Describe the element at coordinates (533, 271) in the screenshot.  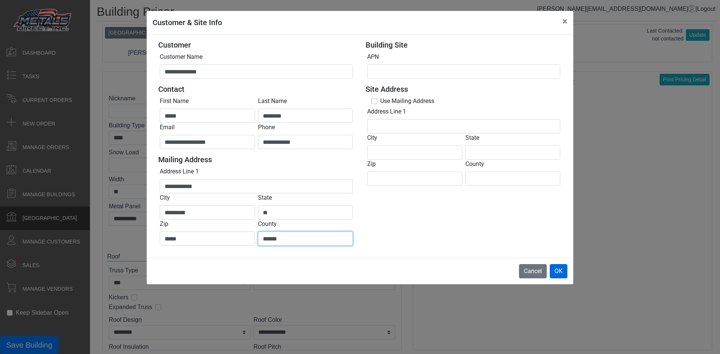
I see `button: Cancel` at that location.